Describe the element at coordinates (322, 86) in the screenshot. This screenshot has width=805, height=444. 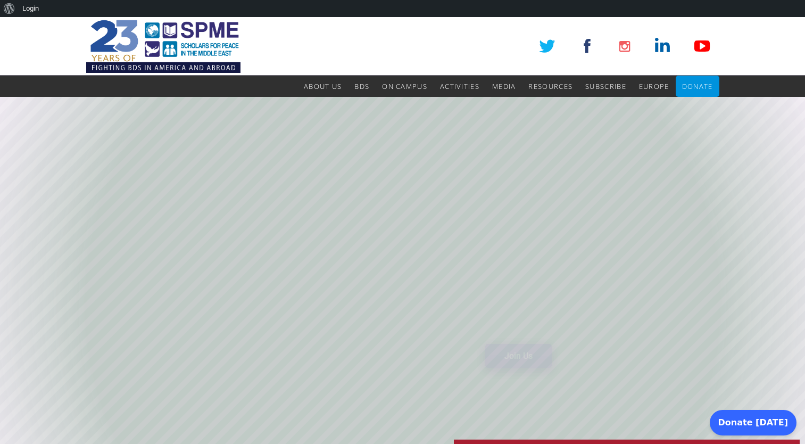
I see `a: About Us` at that location.